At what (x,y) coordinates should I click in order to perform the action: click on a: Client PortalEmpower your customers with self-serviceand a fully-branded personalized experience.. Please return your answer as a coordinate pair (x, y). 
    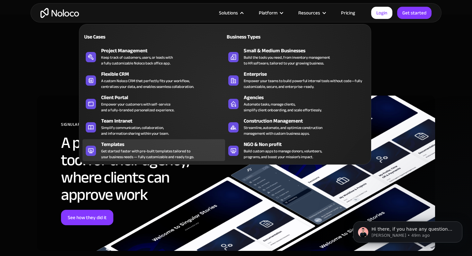
    Looking at the image, I should click on (154, 103).